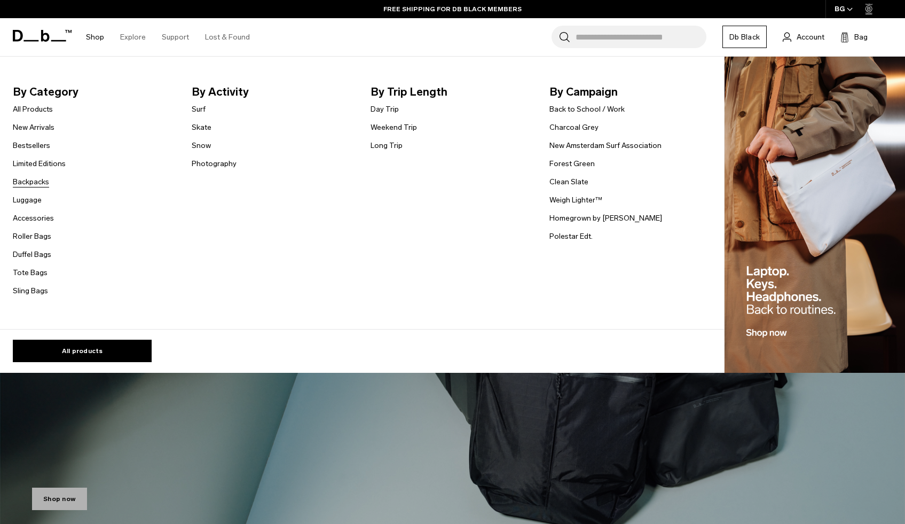 The width and height of the screenshot is (905, 524). Describe the element at coordinates (33, 218) in the screenshot. I see `a: Accessories` at that location.